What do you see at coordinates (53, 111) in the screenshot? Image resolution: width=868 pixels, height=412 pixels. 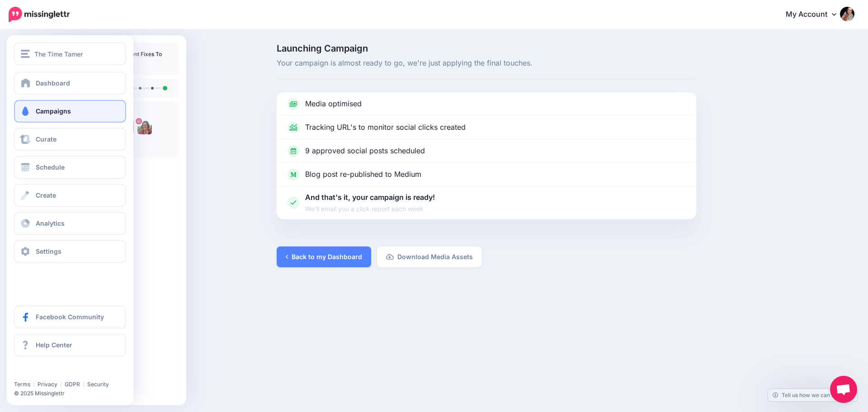 I see `span: Campaigns` at bounding box center [53, 111].